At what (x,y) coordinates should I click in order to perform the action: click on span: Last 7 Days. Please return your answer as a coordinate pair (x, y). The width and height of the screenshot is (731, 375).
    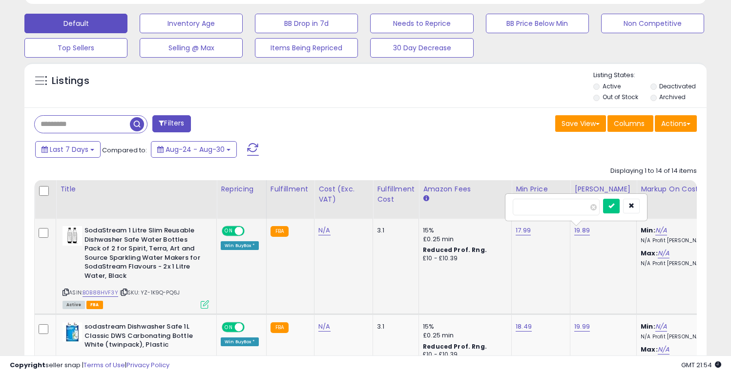
    Looking at the image, I should click on (69, 149).